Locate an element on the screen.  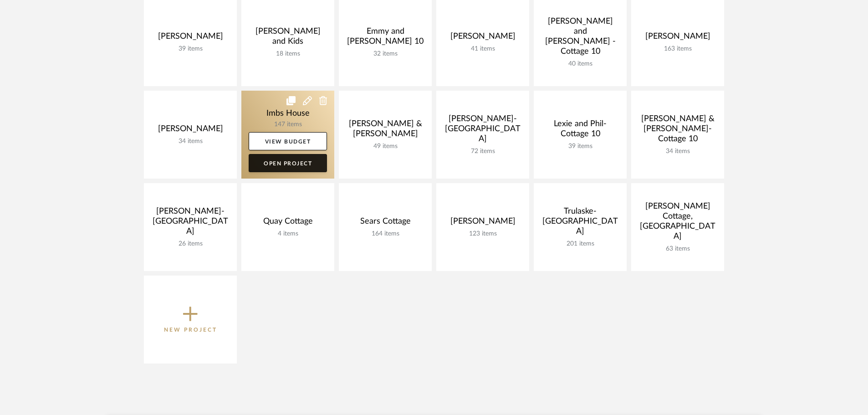
div: Quay Cottage is located at coordinates (288, 223).